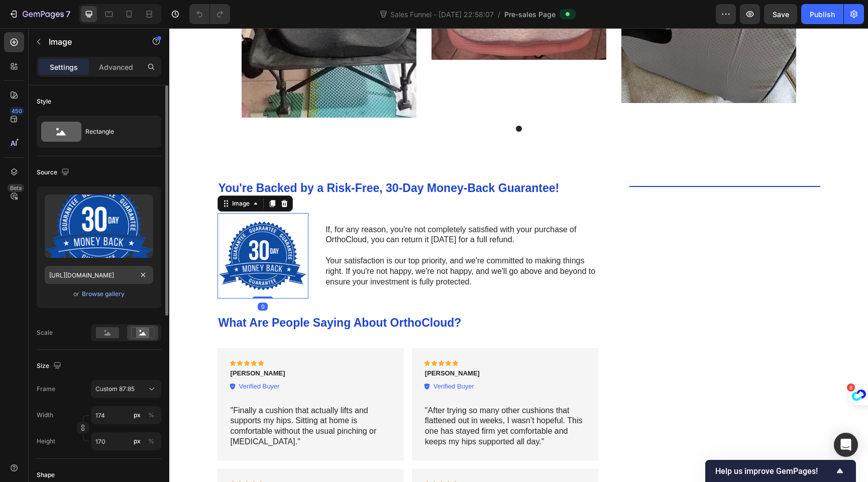 The height and width of the screenshot is (482, 868). Describe the element at coordinates (291, 243) in the screenshot. I see `p: Your satisfaction is our top priority, and we're committed to making things right. If you're not ...` at that location.